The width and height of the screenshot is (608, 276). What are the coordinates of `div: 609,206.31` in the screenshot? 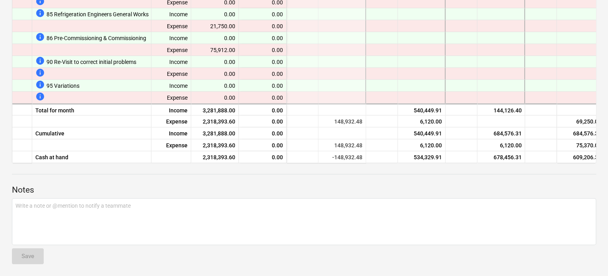 It's located at (580, 157).